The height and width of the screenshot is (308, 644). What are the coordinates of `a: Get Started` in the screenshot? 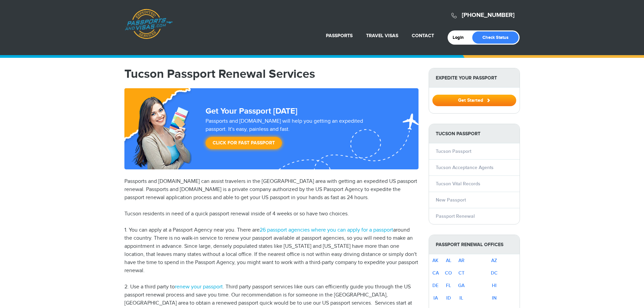 It's located at (474, 100).